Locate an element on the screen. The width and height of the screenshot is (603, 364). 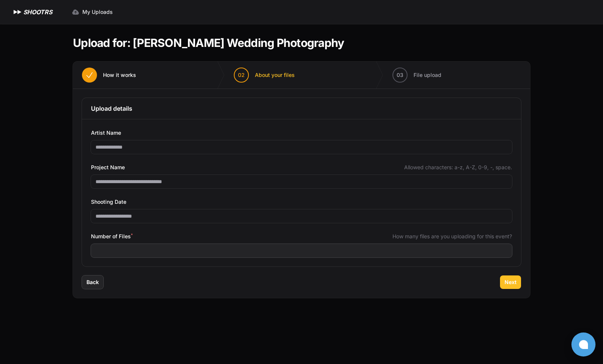
span: 03 is located at coordinates (400, 75).